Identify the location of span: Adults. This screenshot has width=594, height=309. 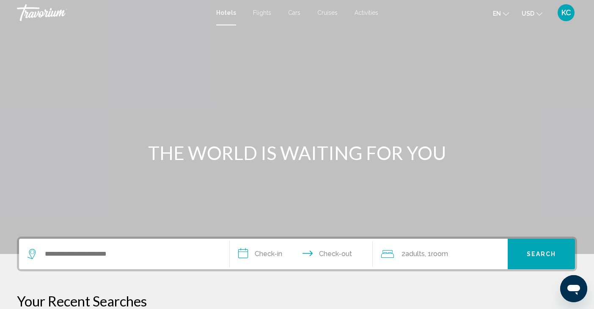
(415, 253).